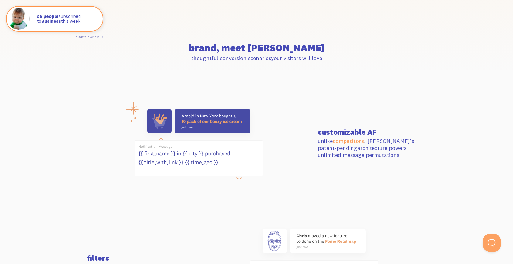 Image resolution: width=513 pixels, height=264 pixels. I want to click on p: thoughtful conversion scenarios your visitors will love, so click(256, 58).